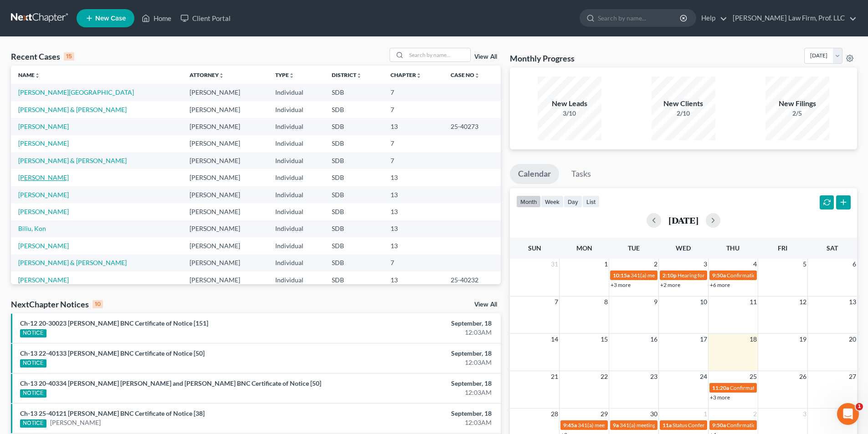 This screenshot has width=868, height=434. Describe the element at coordinates (803, 377) in the screenshot. I see `span: 26` at that location.